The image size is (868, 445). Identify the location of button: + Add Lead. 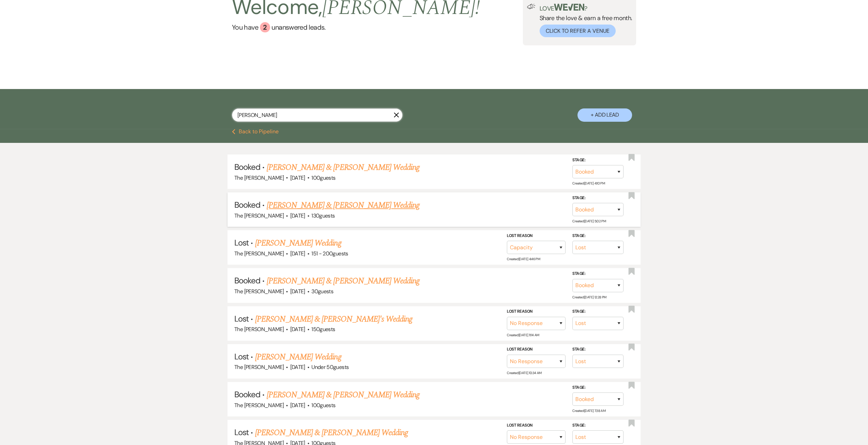
(605, 115).